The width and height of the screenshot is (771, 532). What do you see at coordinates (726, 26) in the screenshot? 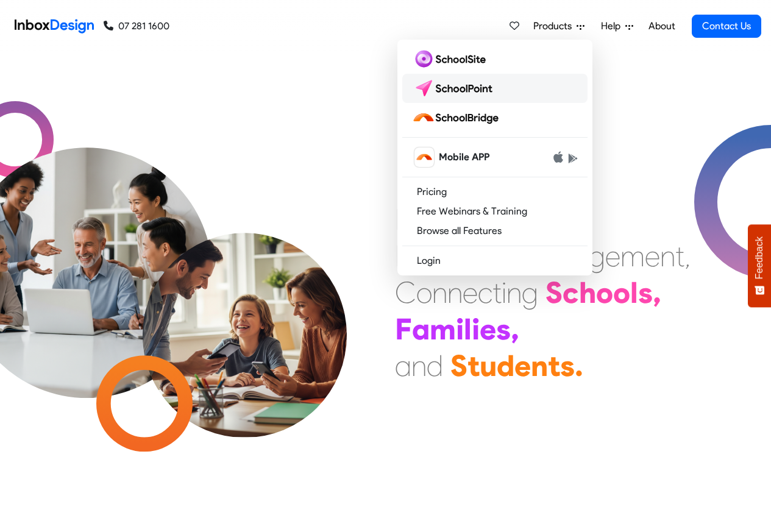
I see `a: Contact Us` at bounding box center [726, 26].